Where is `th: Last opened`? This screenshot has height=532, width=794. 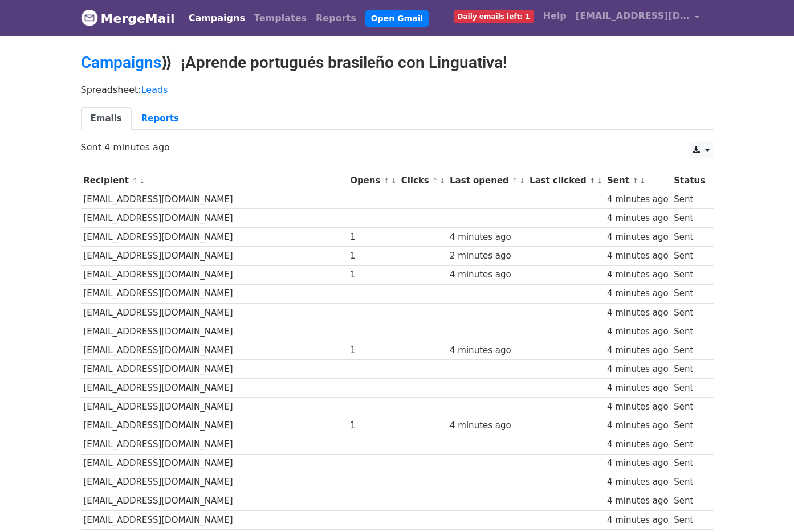 th: Last opened is located at coordinates (486, 181).